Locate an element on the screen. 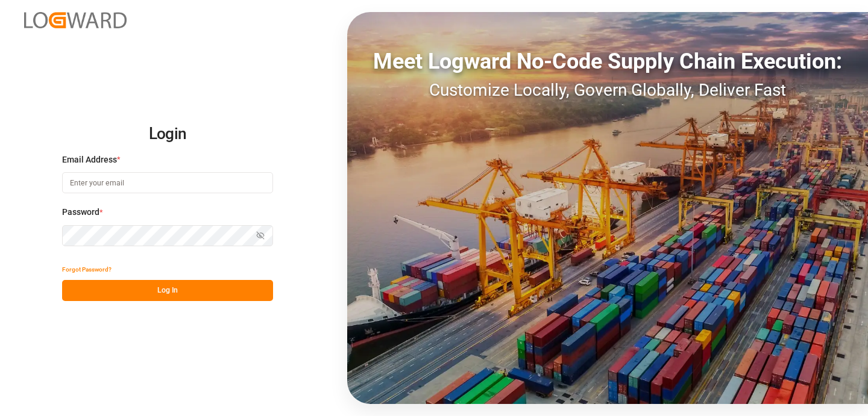  span: Password is located at coordinates (81, 212).